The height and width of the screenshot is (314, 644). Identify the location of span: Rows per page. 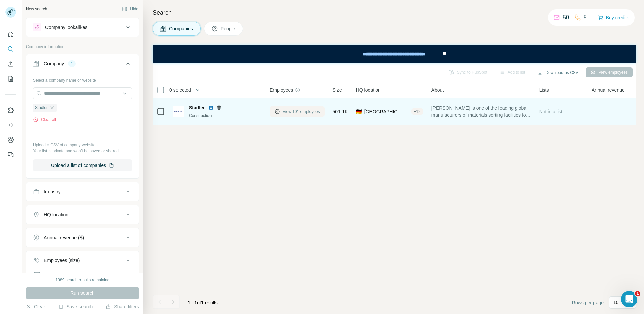
(588, 303).